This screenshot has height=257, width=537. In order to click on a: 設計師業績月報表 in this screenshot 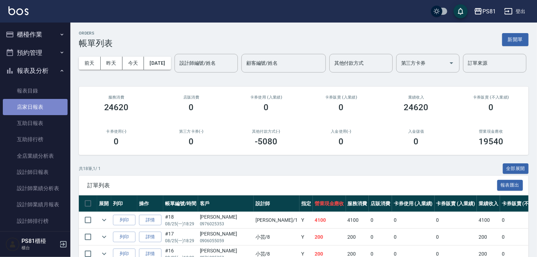, I will do `click(35, 204)`.